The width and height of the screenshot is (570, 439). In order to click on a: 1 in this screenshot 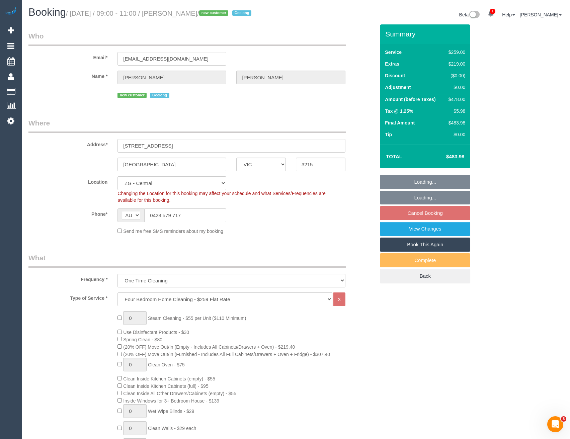, I will do `click(490, 14)`.